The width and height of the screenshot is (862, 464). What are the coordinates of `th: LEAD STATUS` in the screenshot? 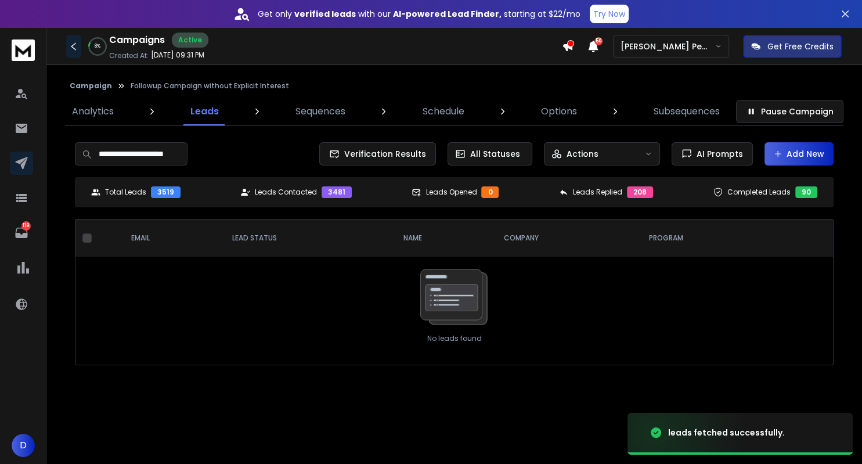 It's located at (308, 238).